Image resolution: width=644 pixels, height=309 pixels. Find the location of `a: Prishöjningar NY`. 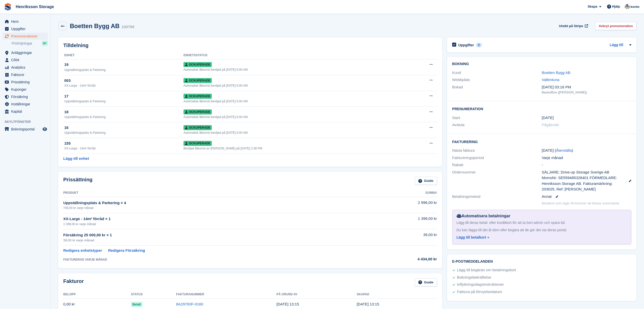

a: Prishöjningar NY is located at coordinates (30, 43).